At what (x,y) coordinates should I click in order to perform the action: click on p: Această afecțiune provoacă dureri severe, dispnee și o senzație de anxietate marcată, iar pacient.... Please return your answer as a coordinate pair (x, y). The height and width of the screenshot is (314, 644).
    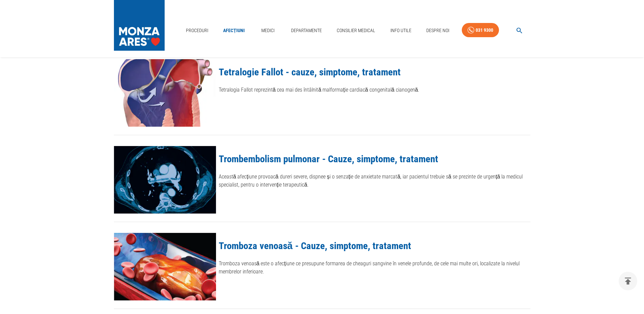
    Looking at the image, I should click on (374, 181).